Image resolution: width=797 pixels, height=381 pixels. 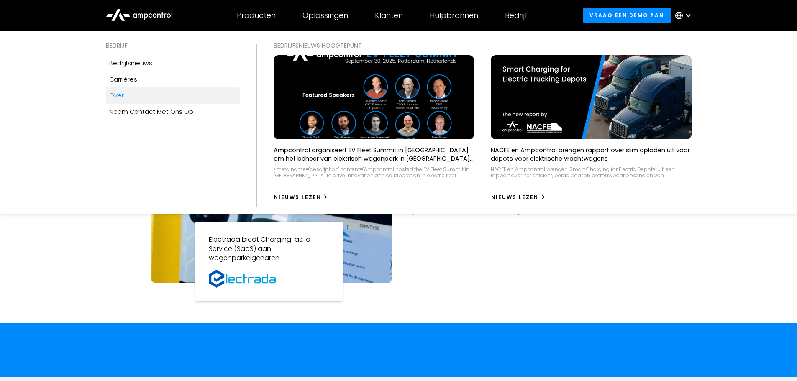 What do you see at coordinates (131, 63) in the screenshot?
I see `div: Bedrijfsnieuws` at bounding box center [131, 63].